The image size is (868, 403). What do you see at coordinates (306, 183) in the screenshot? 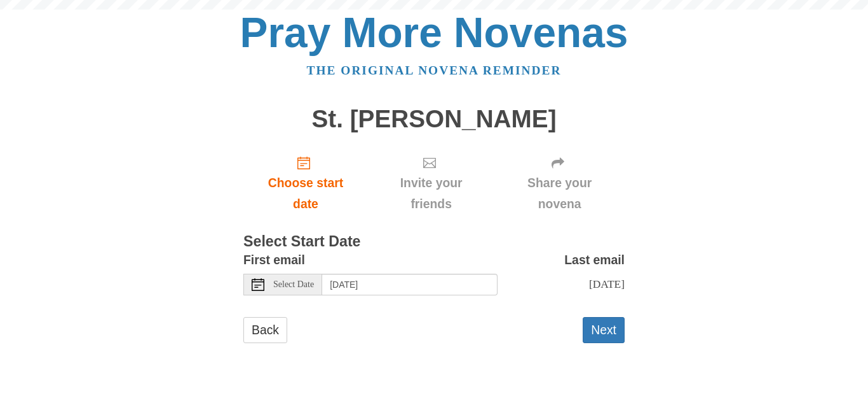
I see `a: Choose start date` at bounding box center [306, 183].